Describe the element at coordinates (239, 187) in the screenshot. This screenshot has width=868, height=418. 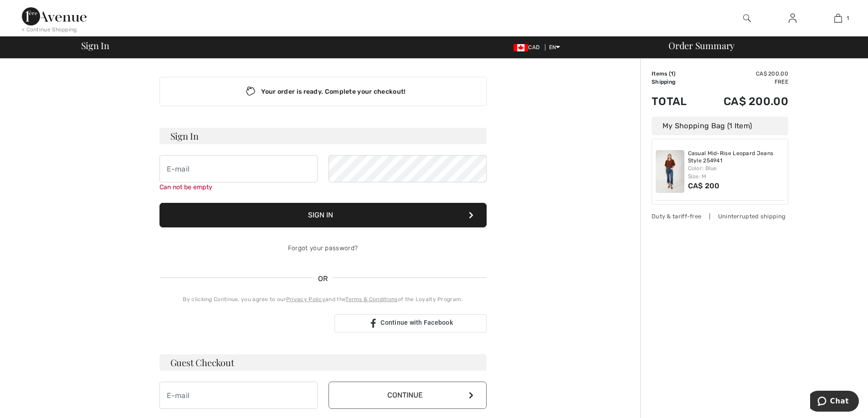
I see `div: Can not be empty` at that location.